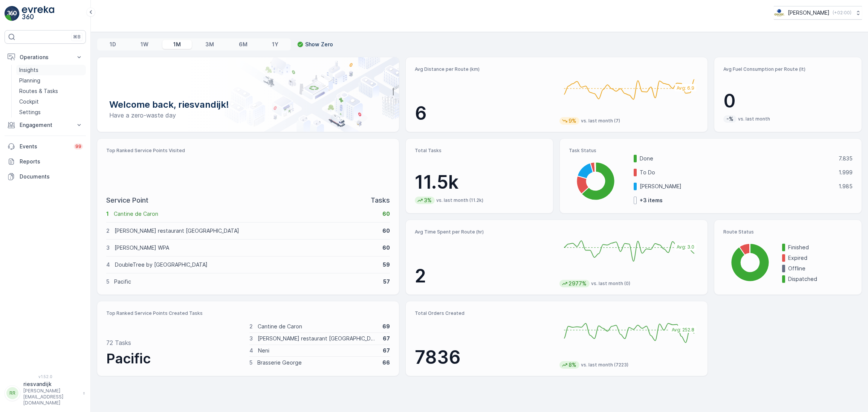  Describe the element at coordinates (275, 44) in the screenshot. I see `p: 1Y` at that location.